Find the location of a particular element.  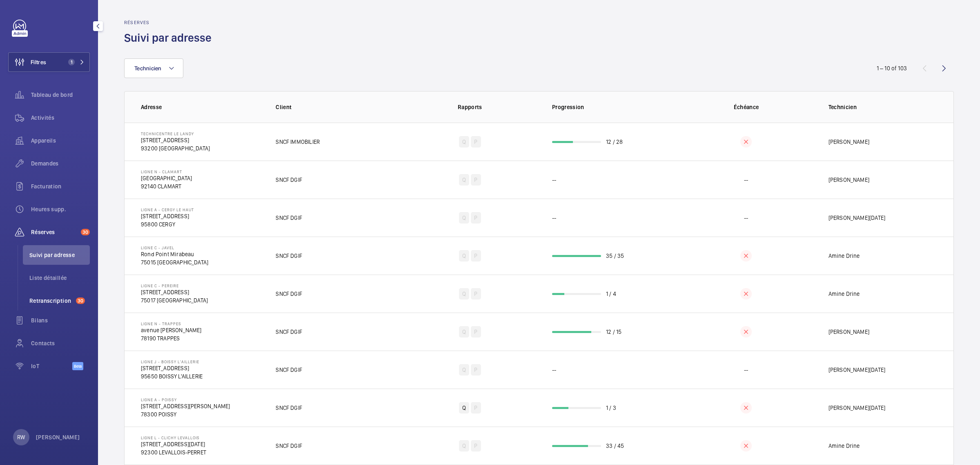

span: Appareils is located at coordinates (61, 141).